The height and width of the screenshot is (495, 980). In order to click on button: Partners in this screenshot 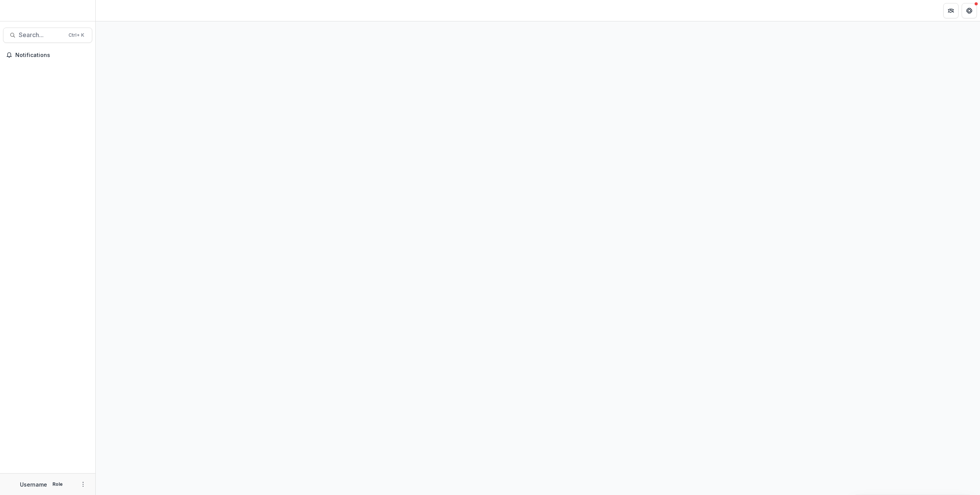, I will do `click(951, 10)`.